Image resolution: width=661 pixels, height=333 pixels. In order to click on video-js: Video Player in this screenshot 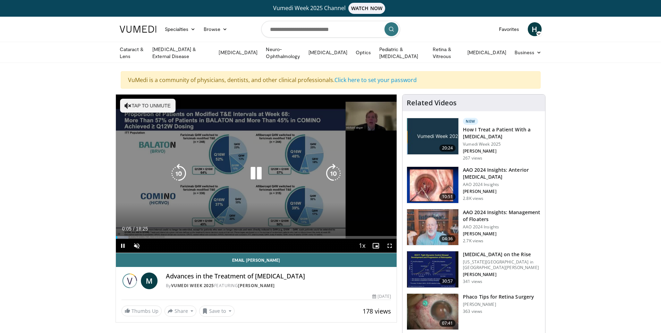, I will do `click(257, 174)`.